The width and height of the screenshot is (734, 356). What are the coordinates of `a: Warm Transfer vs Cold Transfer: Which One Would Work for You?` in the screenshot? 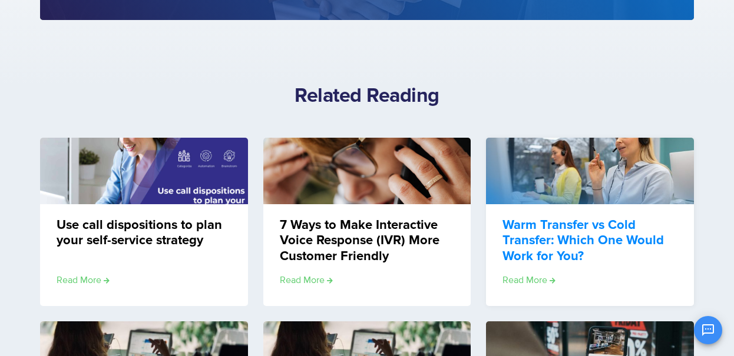 It's located at (589, 241).